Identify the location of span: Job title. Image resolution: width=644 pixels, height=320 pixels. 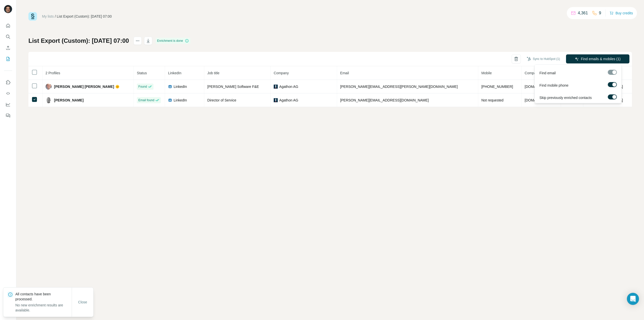
(214, 73).